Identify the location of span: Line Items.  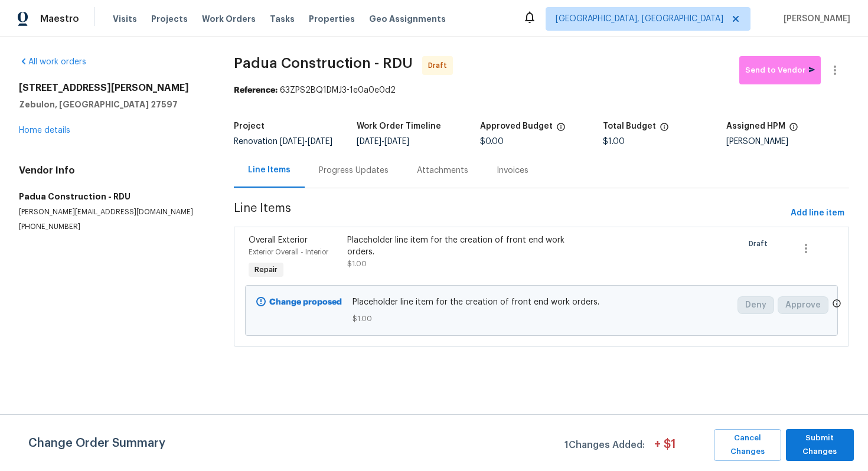
(510, 213).